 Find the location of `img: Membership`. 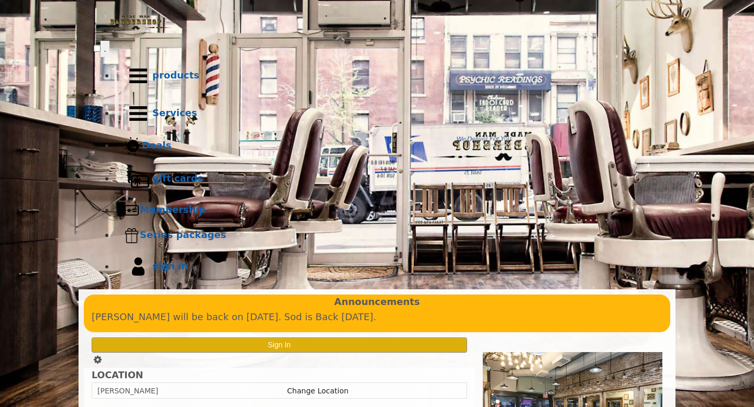

img: Membership is located at coordinates (132, 211).